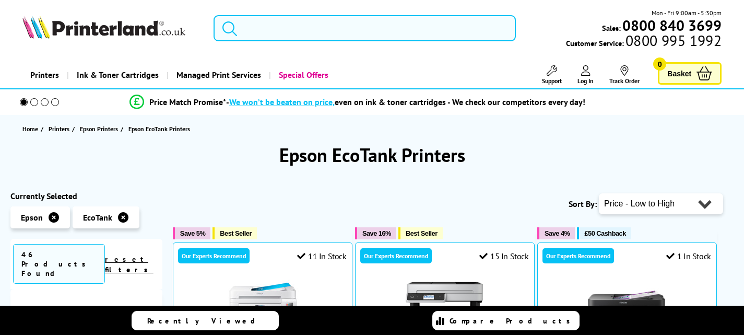  I want to click on div: Currently Selected, so click(86, 196).